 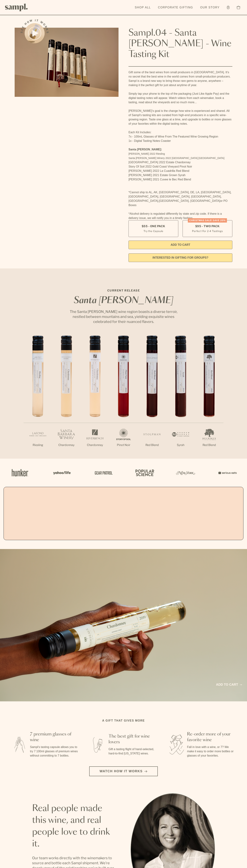 What do you see at coordinates (54, 751) in the screenshot?
I see `p: Sampl's tasting capsule allows you to try 7 100ml glasses of premium wines without committing to ...` at bounding box center [54, 751].